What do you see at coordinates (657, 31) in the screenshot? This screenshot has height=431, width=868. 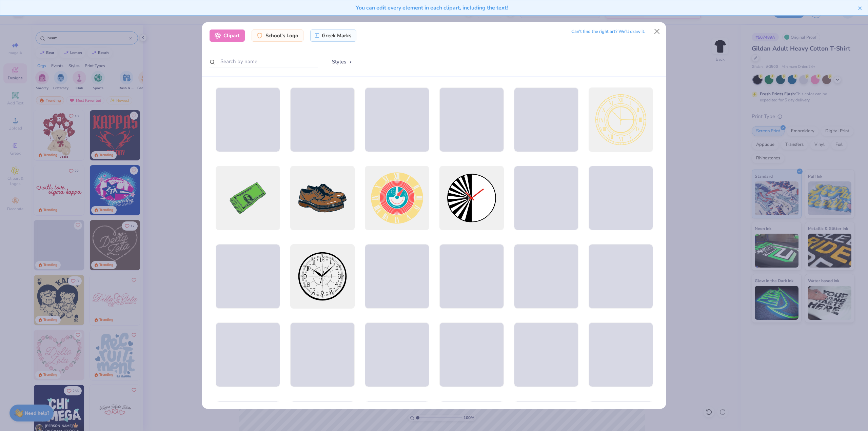 I see `button: Close` at bounding box center [657, 31].